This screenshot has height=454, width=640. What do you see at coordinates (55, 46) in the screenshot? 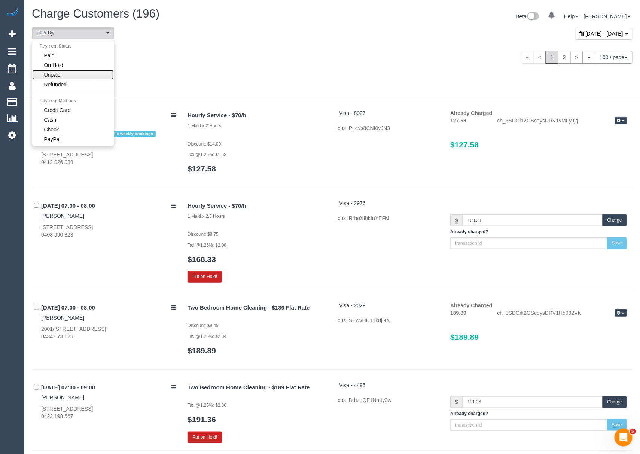
I see `span: Payment Status` at bounding box center [55, 46].